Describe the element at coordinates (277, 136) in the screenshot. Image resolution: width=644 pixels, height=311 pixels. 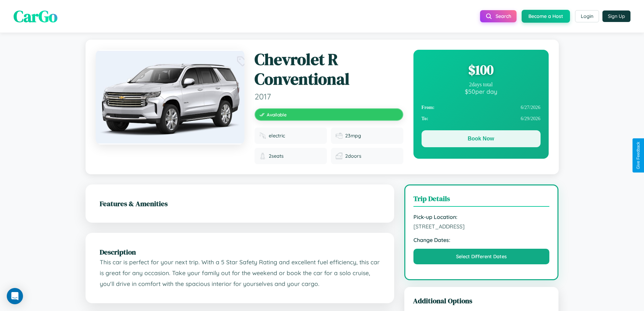
I see `span: electric` at that location.